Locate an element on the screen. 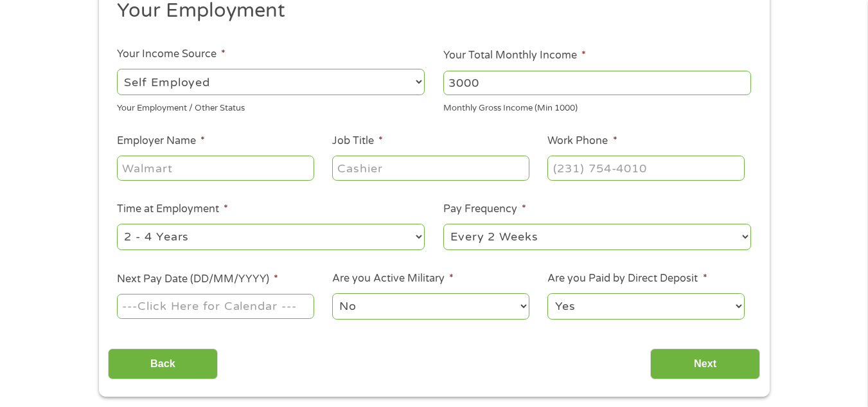 Image resolution: width=868 pixels, height=407 pixels. label: Pay Frequency is located at coordinates (484, 209).